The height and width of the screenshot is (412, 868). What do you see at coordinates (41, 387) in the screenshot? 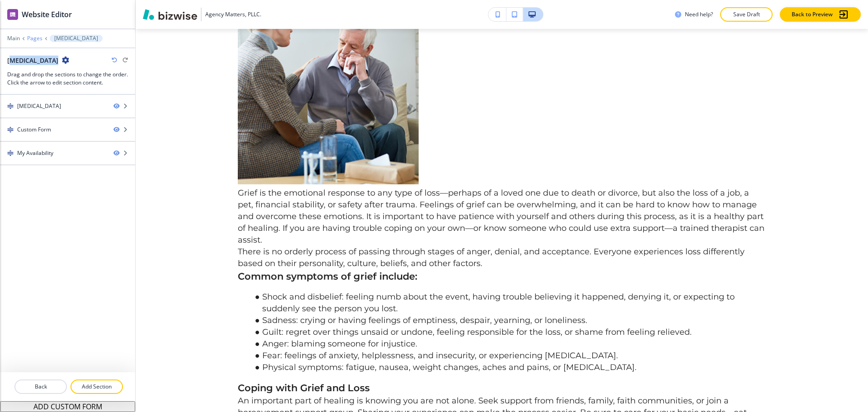
I see `button: Back` at bounding box center [41, 387].